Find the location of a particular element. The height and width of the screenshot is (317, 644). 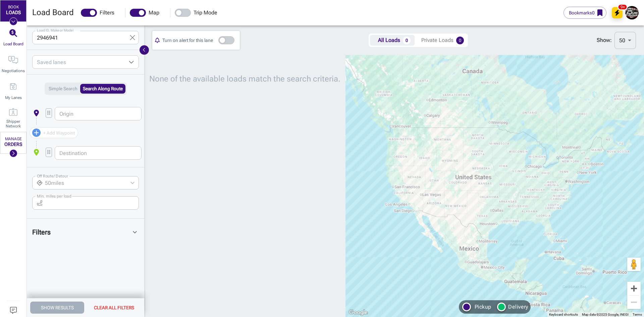

button: Zoom in is located at coordinates (633, 289).